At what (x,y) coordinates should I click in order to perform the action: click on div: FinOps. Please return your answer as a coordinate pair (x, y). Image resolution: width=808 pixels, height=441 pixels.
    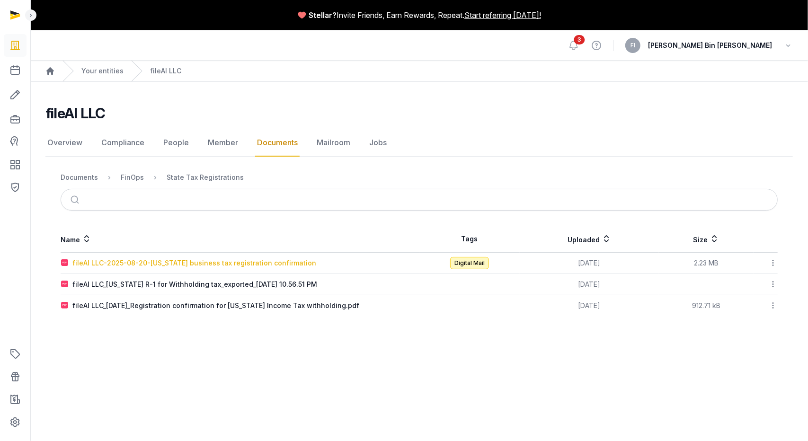
    Looking at the image, I should click on (132, 178).